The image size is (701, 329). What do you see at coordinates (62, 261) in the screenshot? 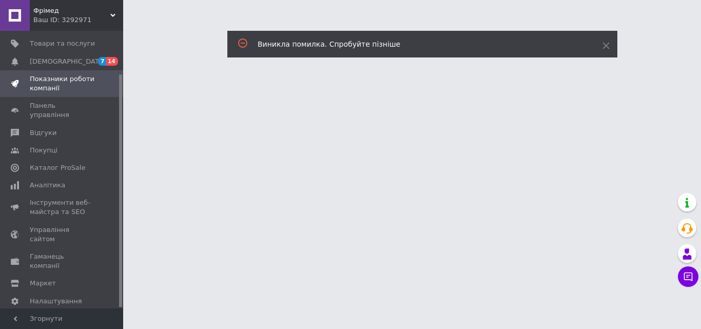
I see `span: Гаманець компанії` at bounding box center [62, 261].